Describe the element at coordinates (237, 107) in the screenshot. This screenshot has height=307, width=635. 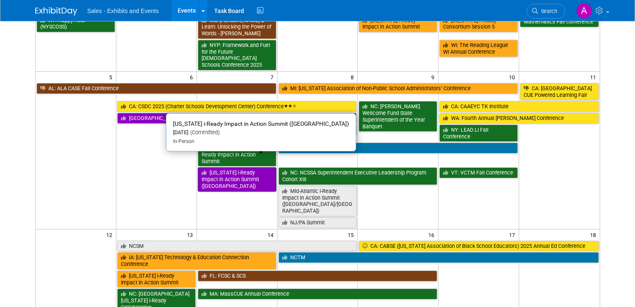
I see `a: CA: CSDC 2025 (Charter Schools Development Center) Conference` at that location.